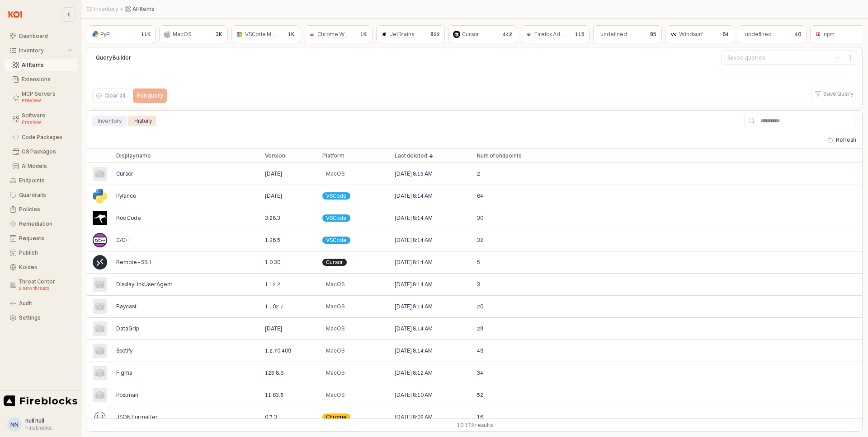  Describe the element at coordinates (266, 35) in the screenshot. I see `div: VSCode Marketplace1K` at that location.